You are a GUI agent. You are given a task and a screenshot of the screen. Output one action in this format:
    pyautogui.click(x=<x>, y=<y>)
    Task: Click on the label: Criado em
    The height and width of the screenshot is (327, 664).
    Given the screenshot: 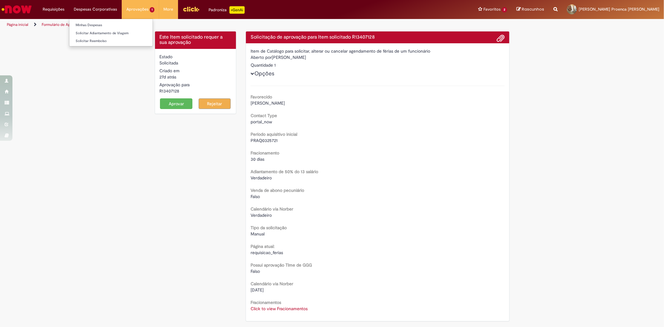 What is the action you would take?
    pyautogui.click(x=170, y=71)
    